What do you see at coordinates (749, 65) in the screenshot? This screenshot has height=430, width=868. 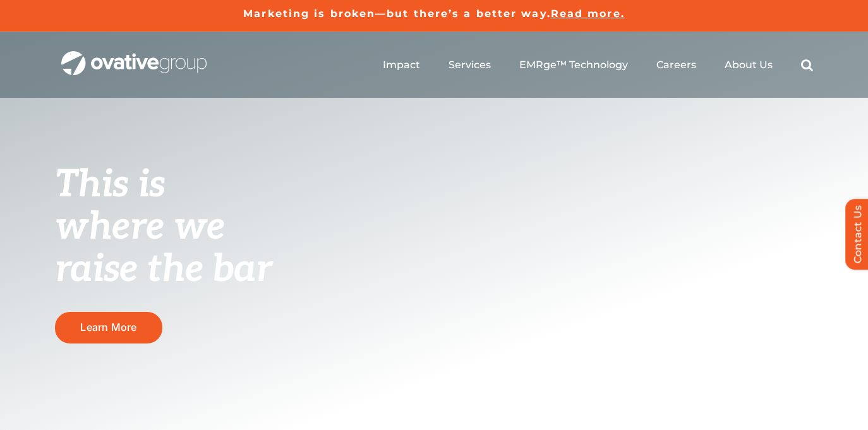 I see `a: About Us` at bounding box center [749, 65].